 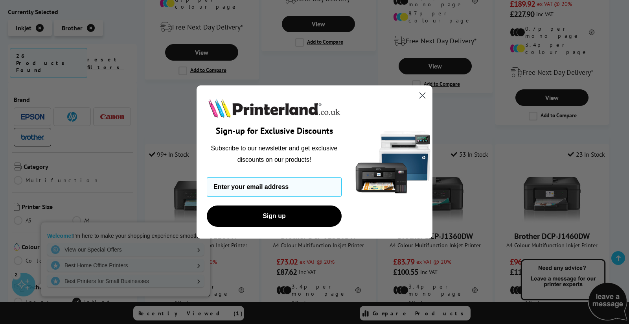 What do you see at coordinates (274, 187) in the screenshot?
I see `input: Enter your email address` at bounding box center [274, 187].